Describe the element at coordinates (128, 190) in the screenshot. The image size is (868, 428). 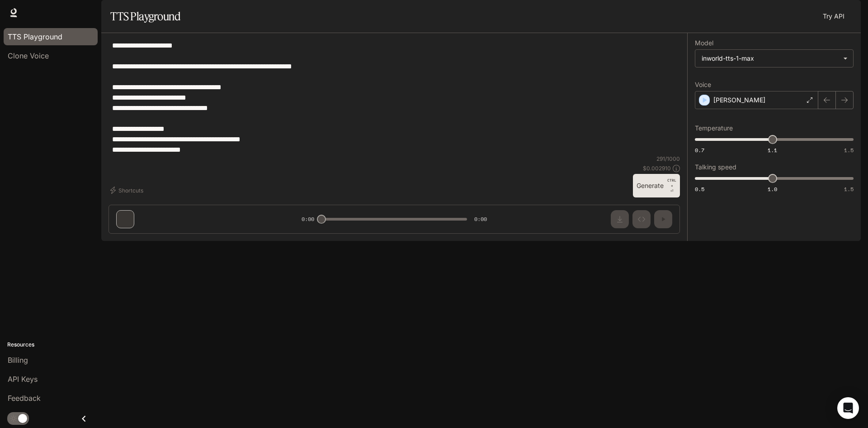
I see `button: Shortcuts` at that location.